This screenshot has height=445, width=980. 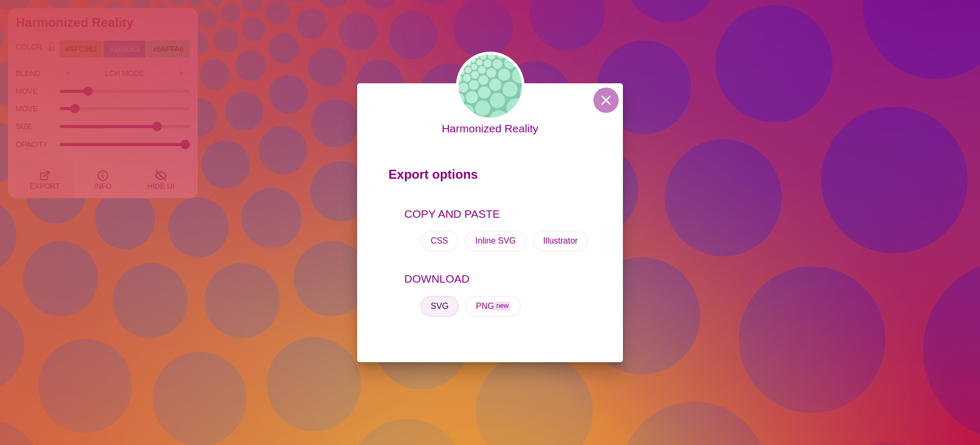 What do you see at coordinates (440, 307) in the screenshot?
I see `button: SVG` at bounding box center [440, 307].